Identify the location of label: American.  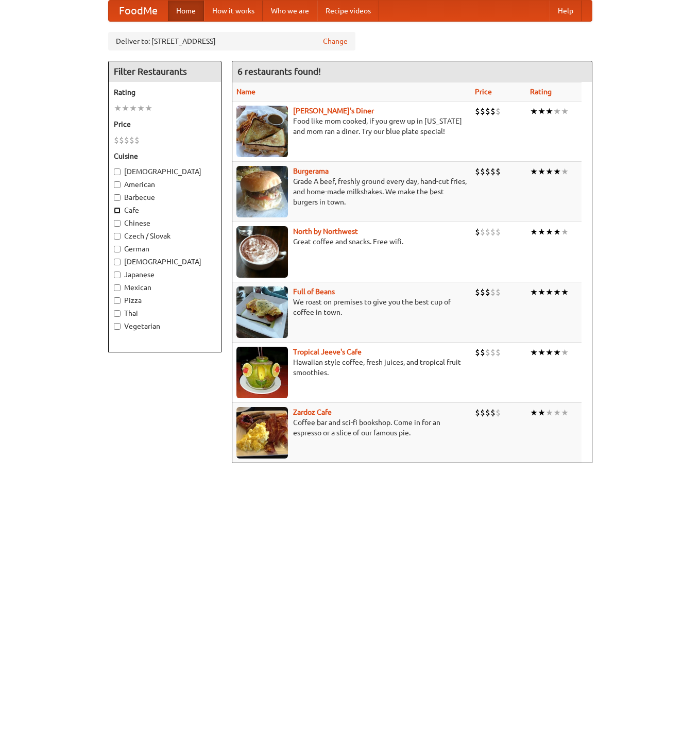
(165, 184).